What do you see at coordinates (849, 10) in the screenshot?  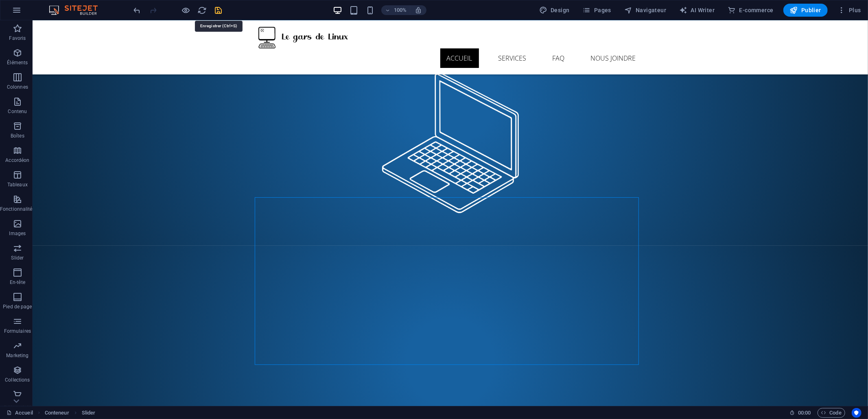 I see `span: Plus` at bounding box center [849, 10].